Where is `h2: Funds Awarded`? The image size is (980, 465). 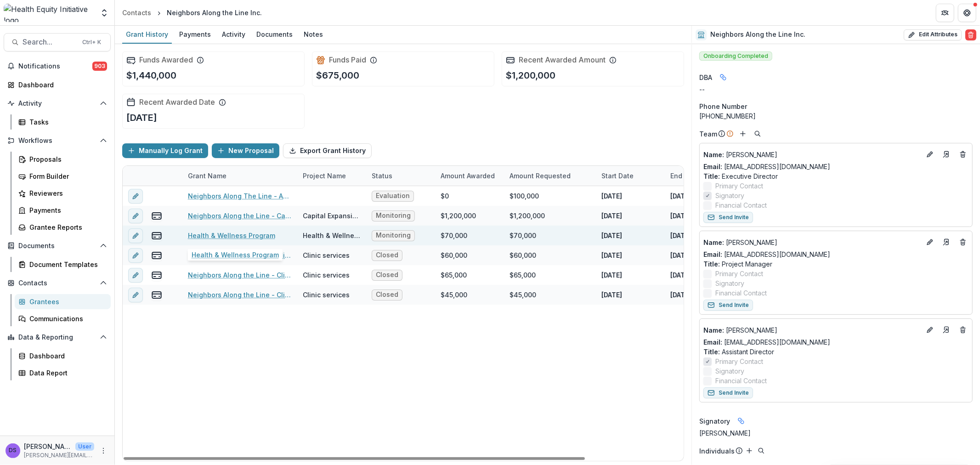
h2: Funds Awarded is located at coordinates (166, 60).